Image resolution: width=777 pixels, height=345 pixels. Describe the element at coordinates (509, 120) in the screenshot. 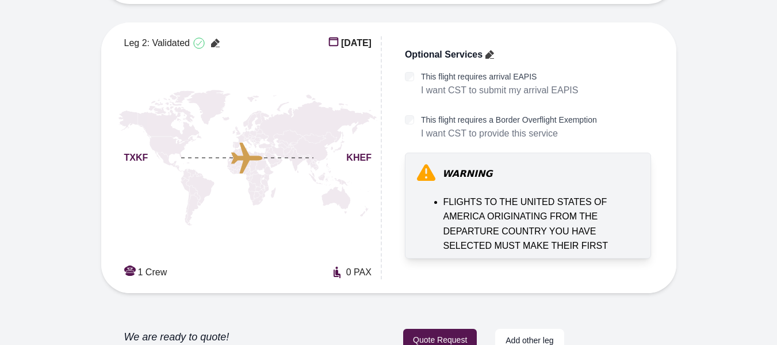

I see `label: This flight requires a Border Overflight Exemption` at that location.